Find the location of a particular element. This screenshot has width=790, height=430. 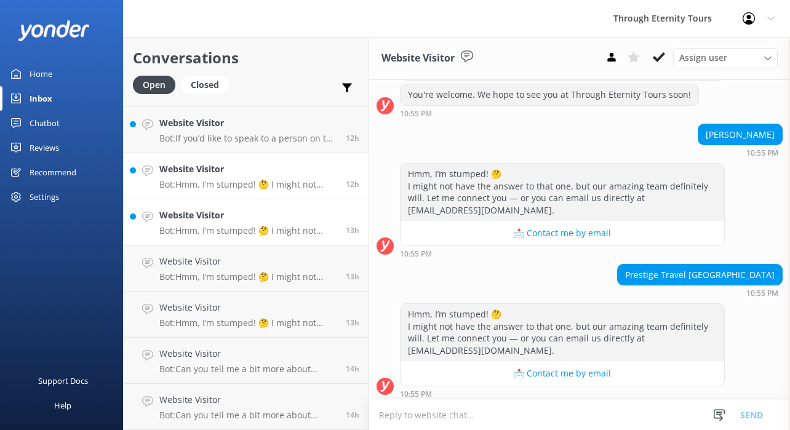

div: Support Docs is located at coordinates (63, 381).